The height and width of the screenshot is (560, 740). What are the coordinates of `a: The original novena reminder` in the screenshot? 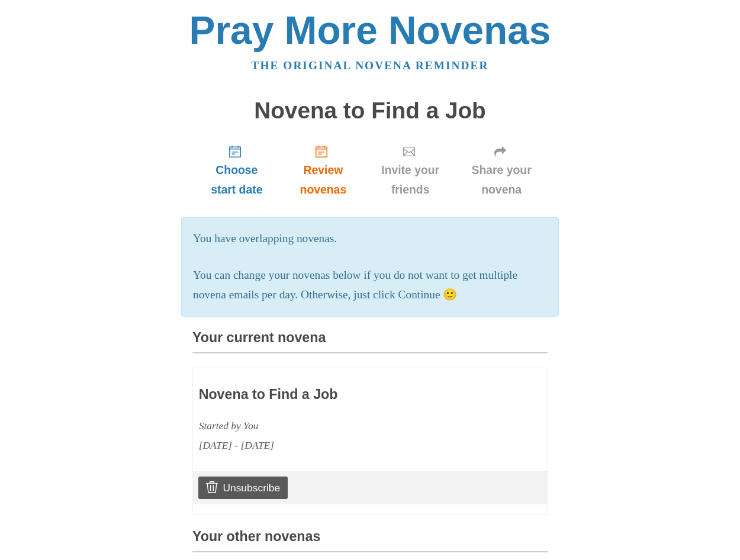 It's located at (370, 65).